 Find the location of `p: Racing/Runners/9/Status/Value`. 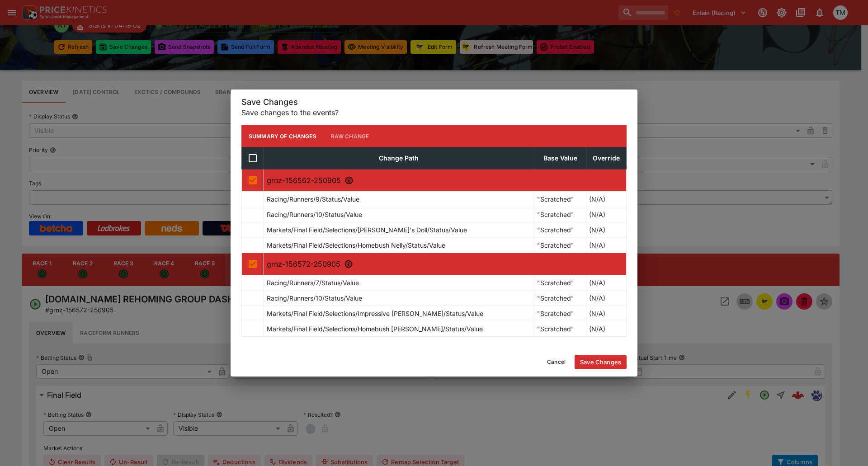

p: Racing/Runners/9/Status/Value is located at coordinates (313, 199).